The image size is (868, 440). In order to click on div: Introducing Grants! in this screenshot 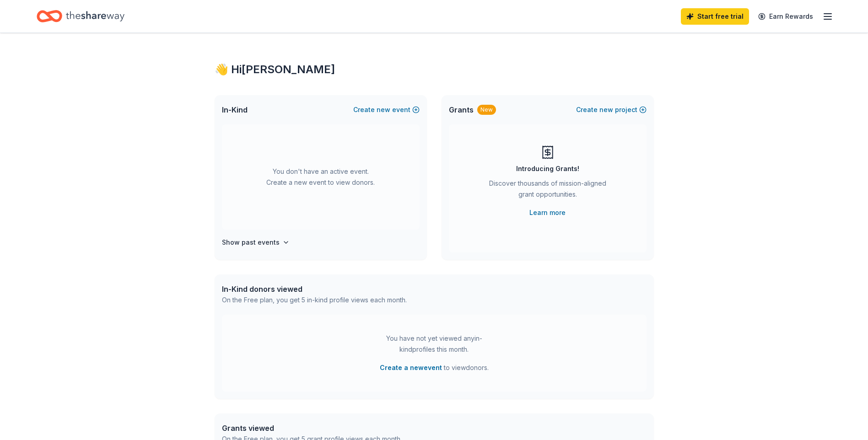, I will do `click(548, 169)`.